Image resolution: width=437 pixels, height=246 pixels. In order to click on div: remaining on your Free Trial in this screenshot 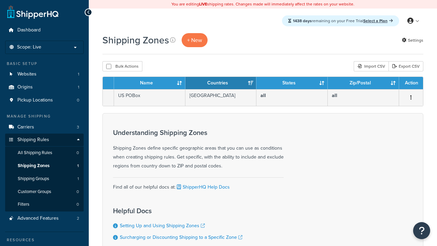, I will do `click(340, 21)`.